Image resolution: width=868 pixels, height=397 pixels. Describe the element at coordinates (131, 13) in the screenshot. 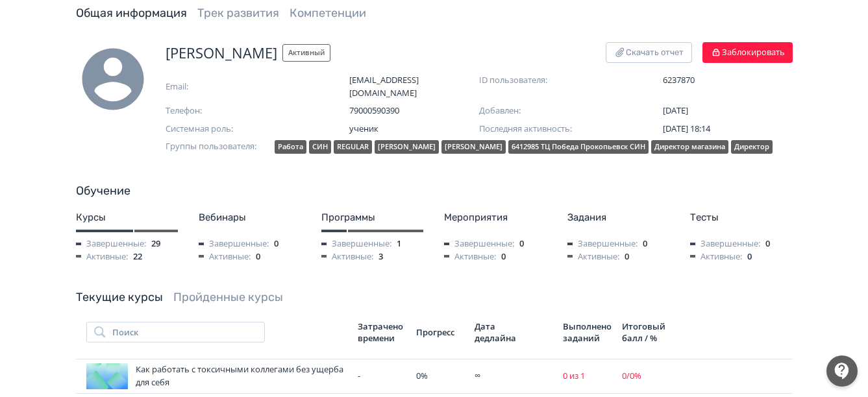

I see `a: Общая информация` at that location.